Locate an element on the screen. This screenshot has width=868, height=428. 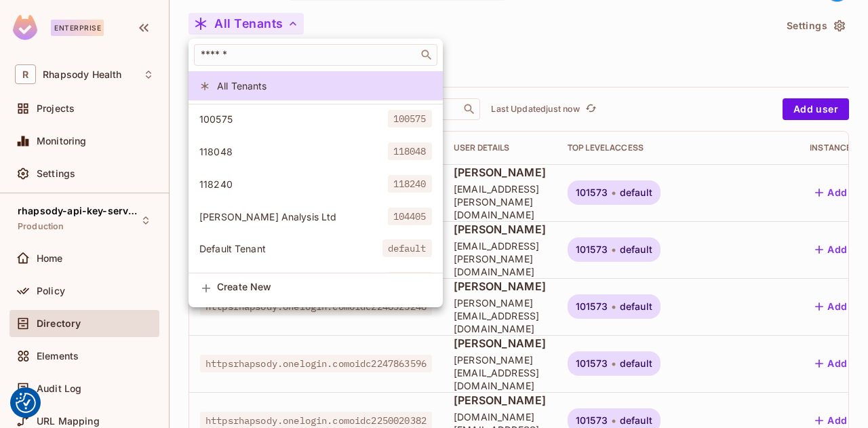
div: Show only users with a role in this tenant: Default Tenant is located at coordinates (316, 248).